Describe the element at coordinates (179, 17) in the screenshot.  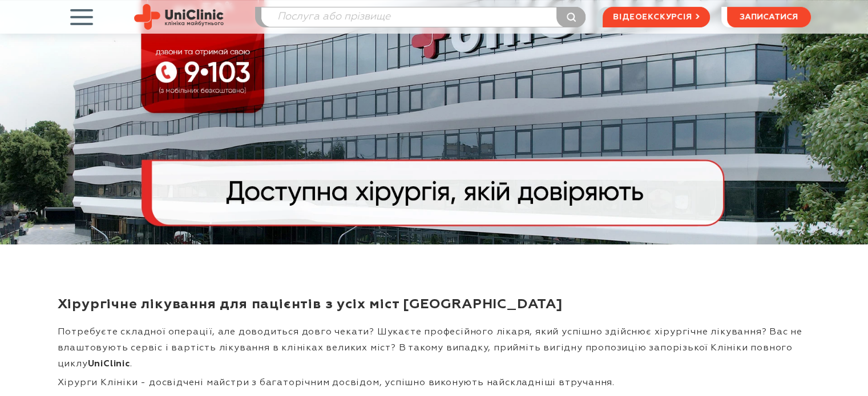
I see `img: Uniclinic` at that location.